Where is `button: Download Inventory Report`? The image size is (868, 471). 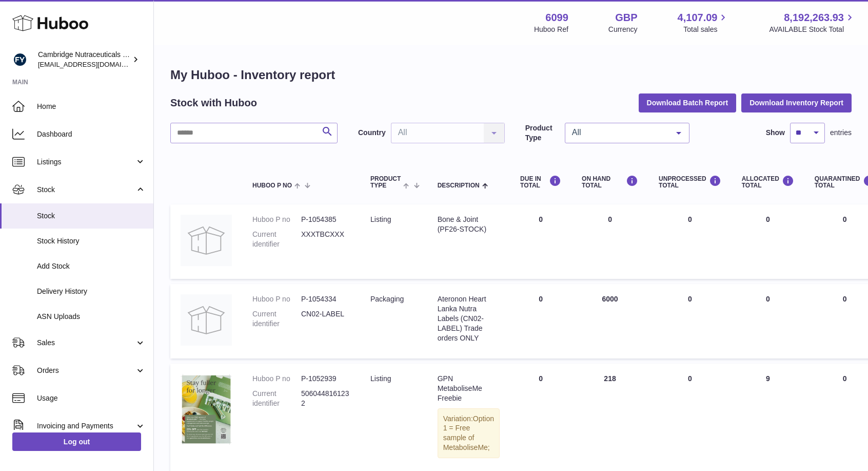 button: Download Inventory Report is located at coordinates (797, 103).